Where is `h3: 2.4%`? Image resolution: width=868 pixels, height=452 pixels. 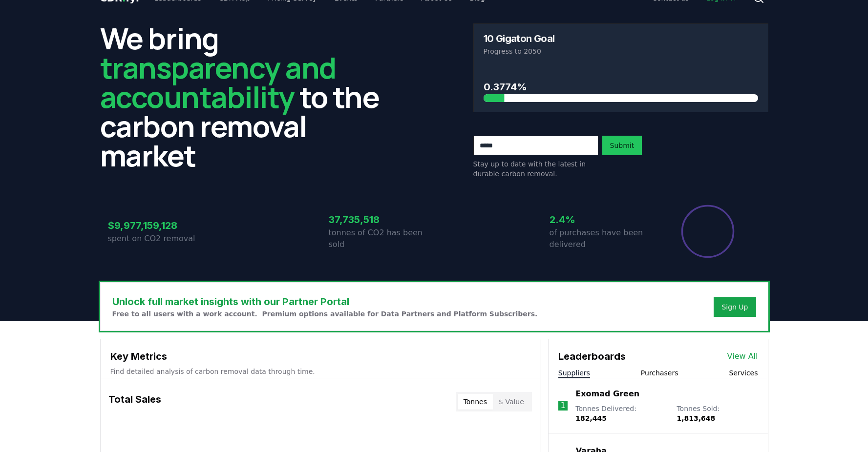 h3: 2.4% is located at coordinates (602, 220).